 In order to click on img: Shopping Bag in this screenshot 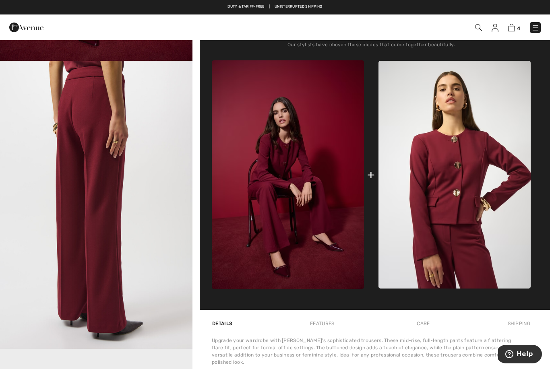, I will do `click(511, 27)`.